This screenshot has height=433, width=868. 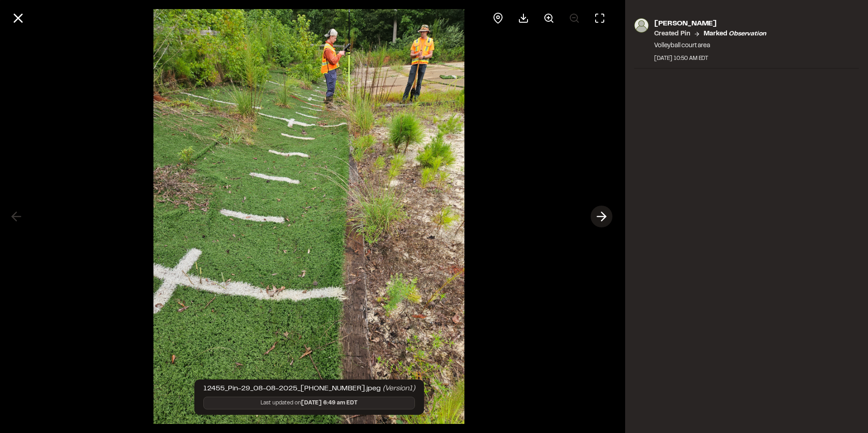 I want to click on p: Volleyball court area, so click(x=710, y=46).